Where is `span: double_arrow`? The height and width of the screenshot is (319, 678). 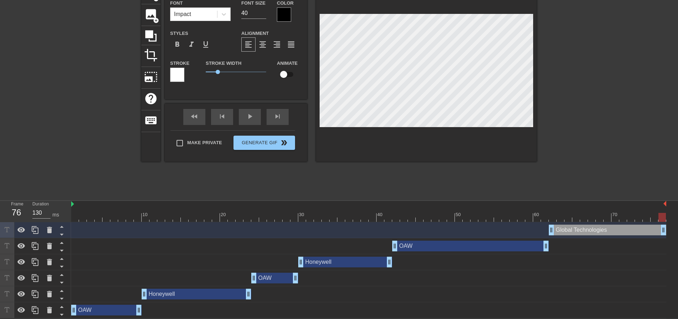
span: double_arrow is located at coordinates (284, 143).